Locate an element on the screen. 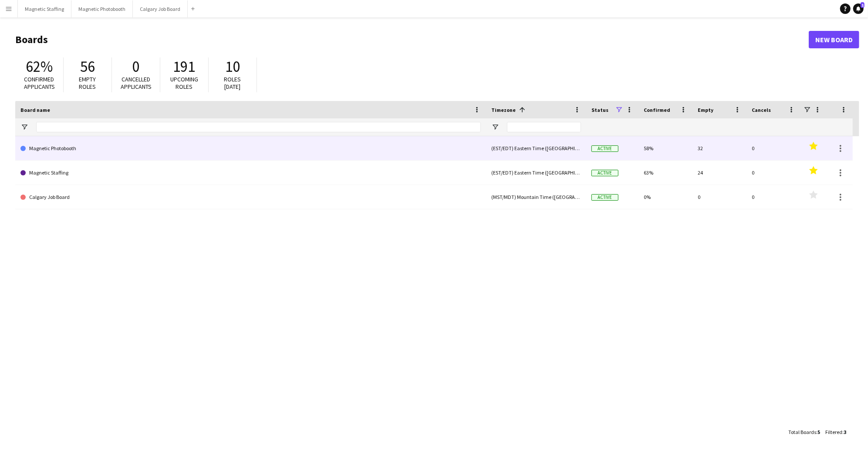 The image size is (868, 454). span: 191 is located at coordinates (185, 67).